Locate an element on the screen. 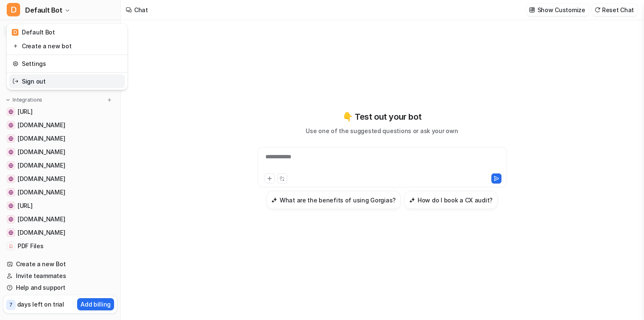 Image resolution: width=644 pixels, height=320 pixels. a: Settings is located at coordinates (67, 63).